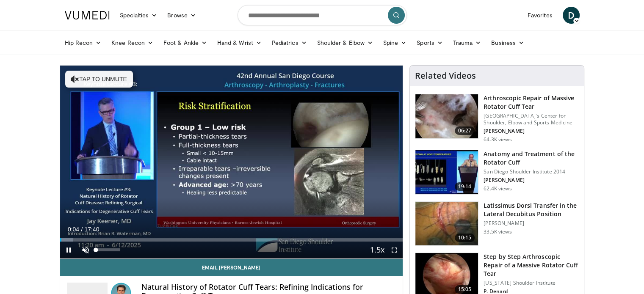  I want to click on img: 38501_0000_3.png.150x105_q85_crop-smart_upscale.jpg, so click(447, 224).